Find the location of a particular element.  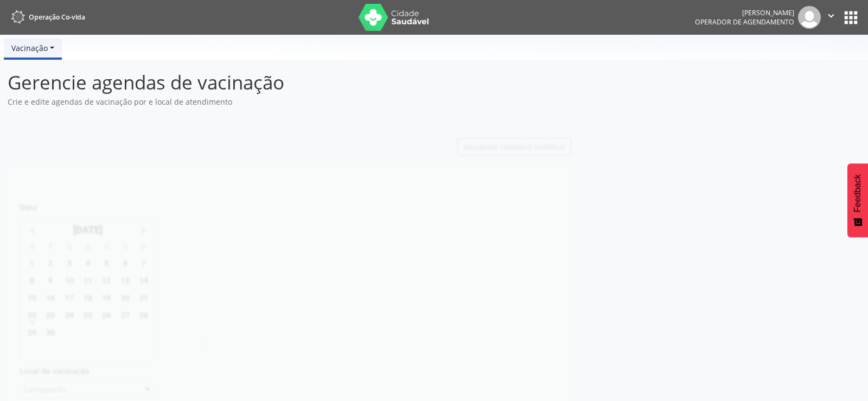

span: Operador de agendamento is located at coordinates (744, 22).